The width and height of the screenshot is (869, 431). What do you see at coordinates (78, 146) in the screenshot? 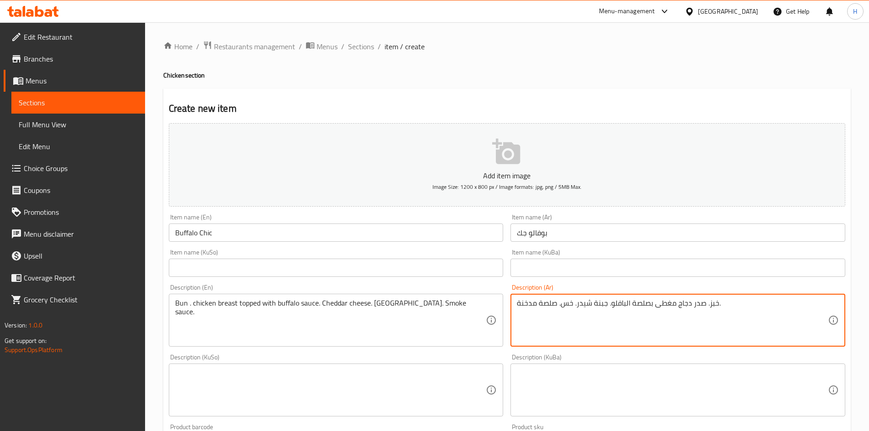
I see `span: Edit Menu` at bounding box center [78, 146].